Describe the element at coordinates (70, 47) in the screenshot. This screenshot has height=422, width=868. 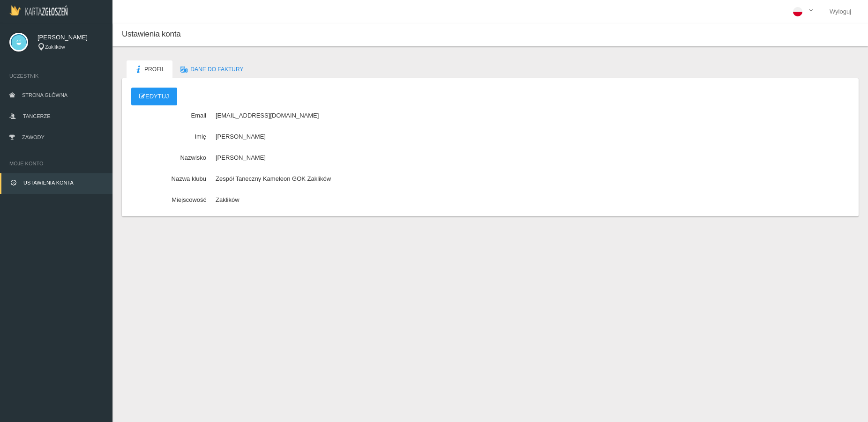
I see `div: Zaklików` at that location.